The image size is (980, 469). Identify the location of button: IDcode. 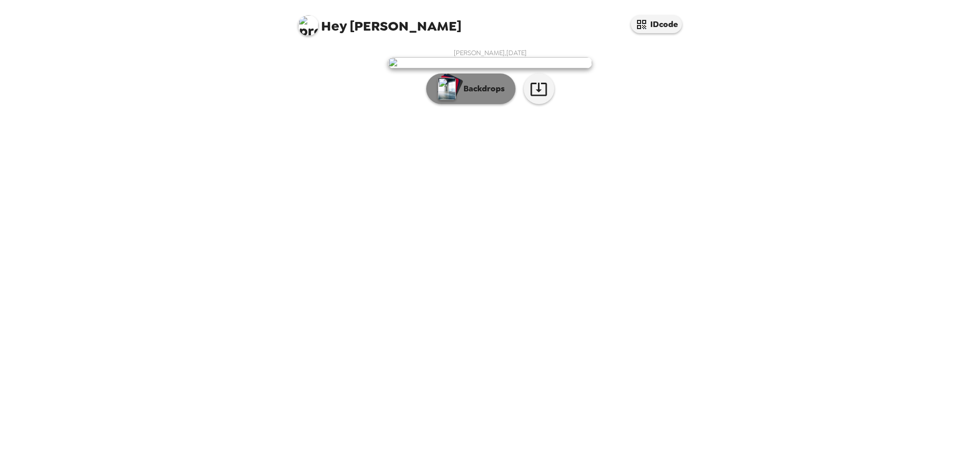
(656, 24).